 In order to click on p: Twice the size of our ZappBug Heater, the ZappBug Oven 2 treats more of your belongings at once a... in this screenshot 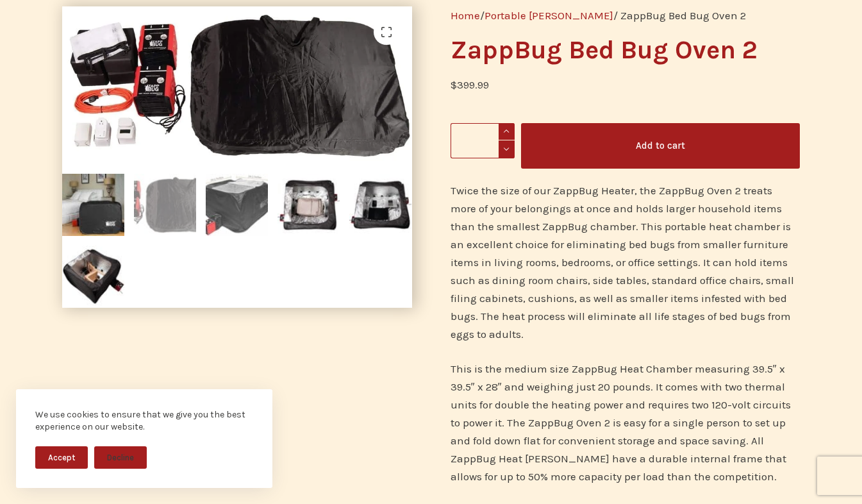, I will do `click(625, 262)`.